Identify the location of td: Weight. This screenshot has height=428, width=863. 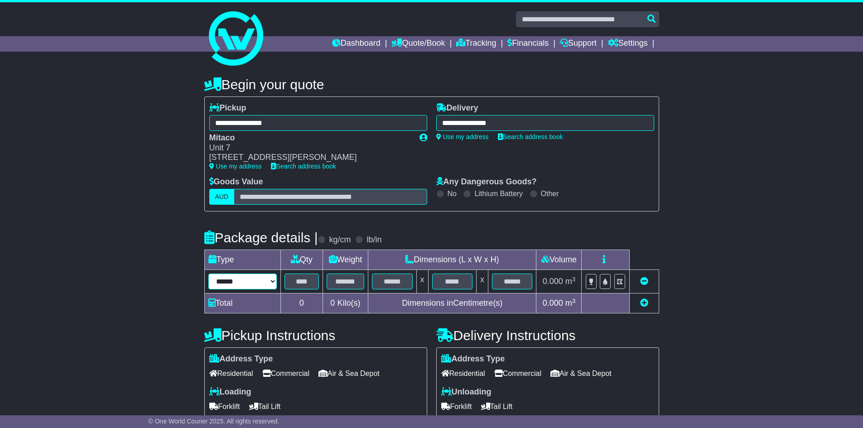
(345, 260).